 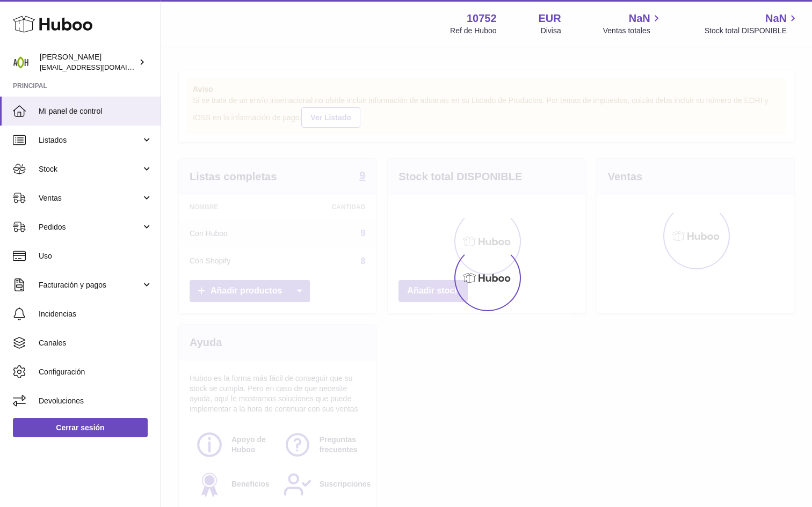 I want to click on span: Ventas totales, so click(x=632, y=31).